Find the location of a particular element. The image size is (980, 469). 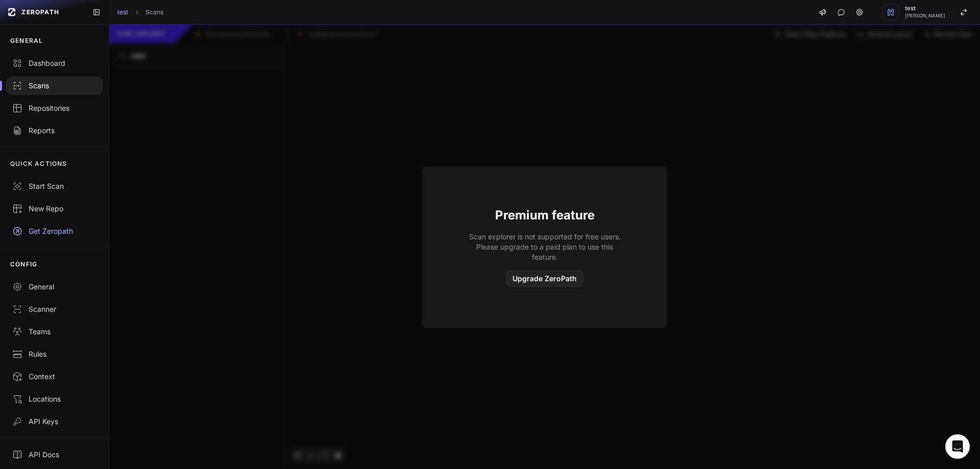

div: Get Zeropath is located at coordinates (54, 232).